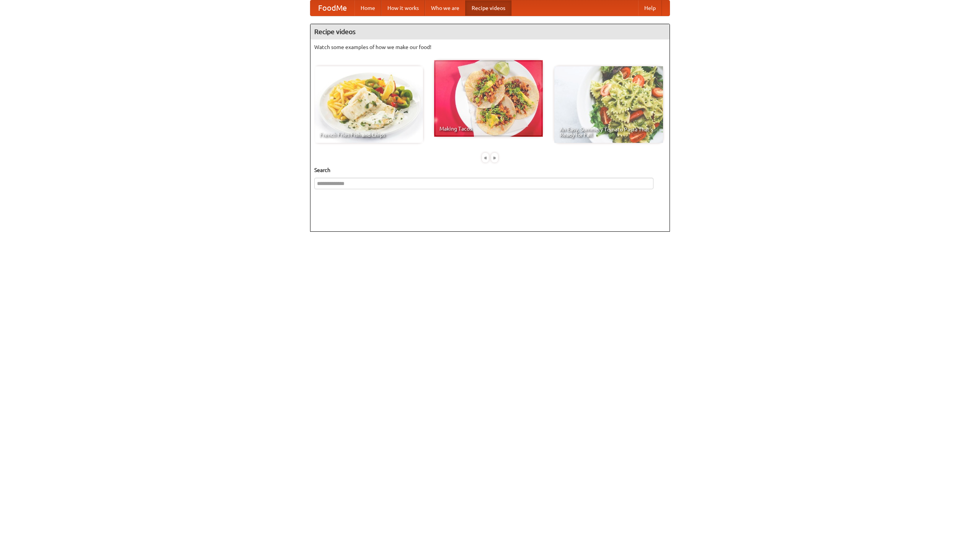 Image resolution: width=980 pixels, height=542 pixels. What do you see at coordinates (488, 98) in the screenshot?
I see `a: Making Tacos` at bounding box center [488, 98].